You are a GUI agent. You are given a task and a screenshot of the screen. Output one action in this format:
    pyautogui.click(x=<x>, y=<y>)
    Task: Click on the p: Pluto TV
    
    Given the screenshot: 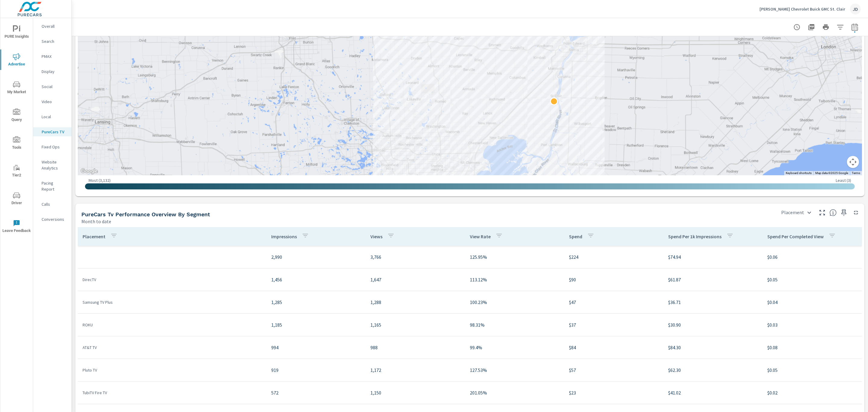 What is the action you would take?
    pyautogui.click(x=172, y=370)
    